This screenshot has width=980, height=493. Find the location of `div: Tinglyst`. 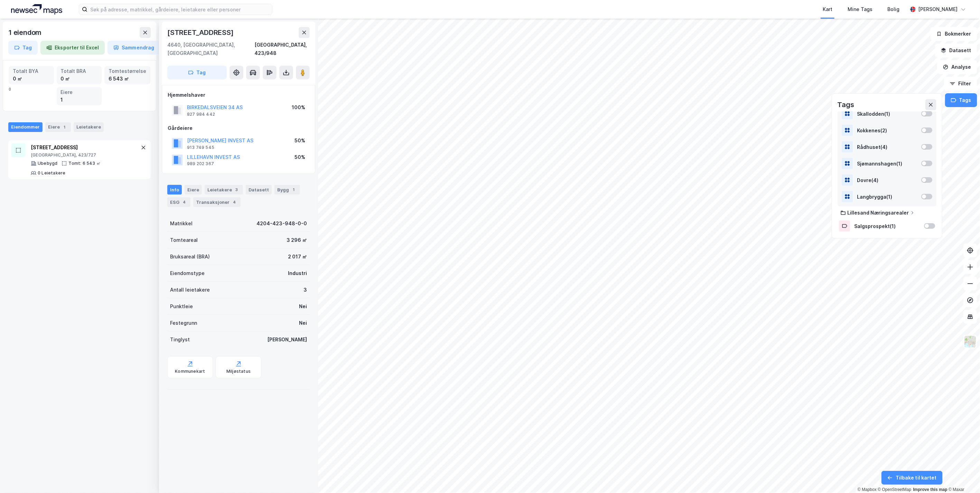

div: Tinglyst is located at coordinates (180, 339).